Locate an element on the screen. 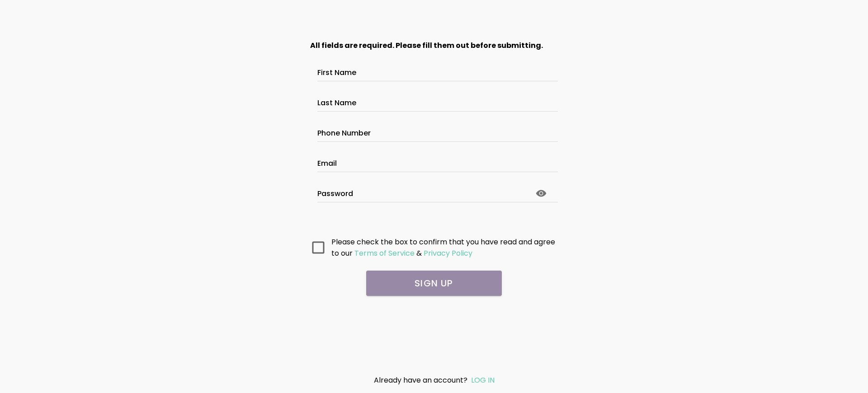 The image size is (868, 393). div: Already have an account? is located at coordinates (434, 380).